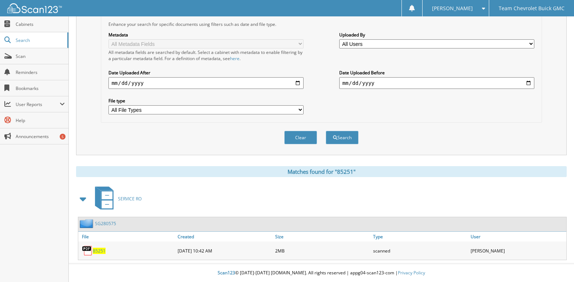  What do you see at coordinates (38, 104) in the screenshot?
I see `span: User Reports` at bounding box center [38, 104].